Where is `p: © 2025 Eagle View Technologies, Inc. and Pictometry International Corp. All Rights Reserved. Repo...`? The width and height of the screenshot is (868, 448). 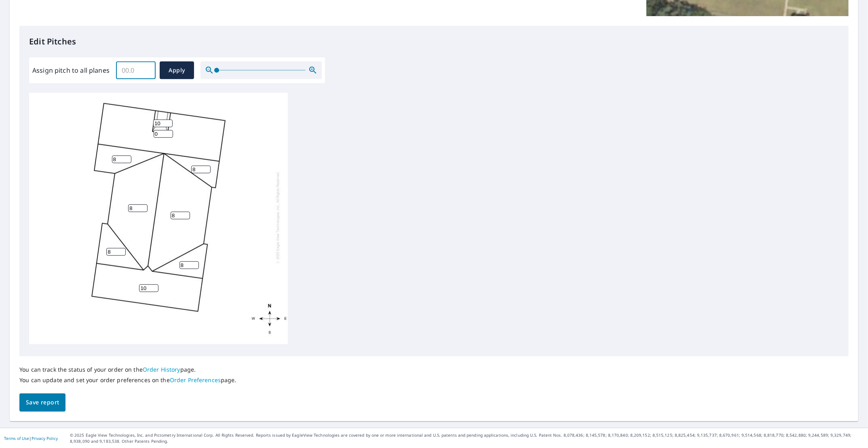
p: © 2025 Eagle View Technologies, Inc. and Pictometry International Corp. All Rights Reserved. Repo... is located at coordinates (467, 438).